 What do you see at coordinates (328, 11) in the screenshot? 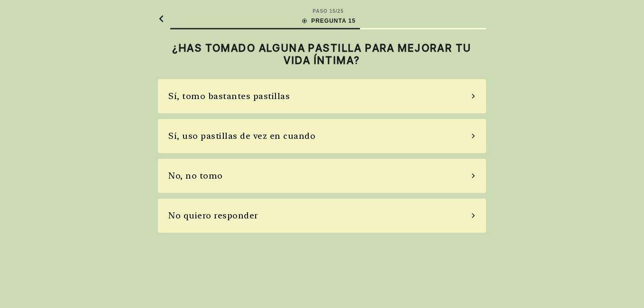
I see `div: PASO 15 / 25` at bounding box center [328, 11].